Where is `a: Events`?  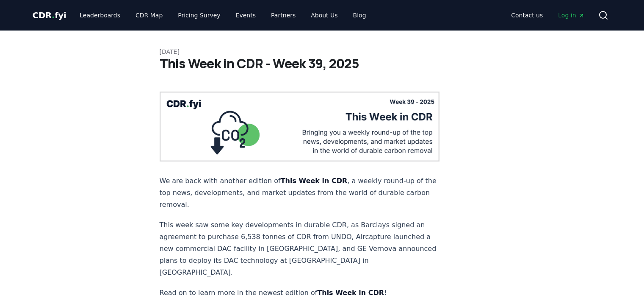
a: Events is located at coordinates (246, 15).